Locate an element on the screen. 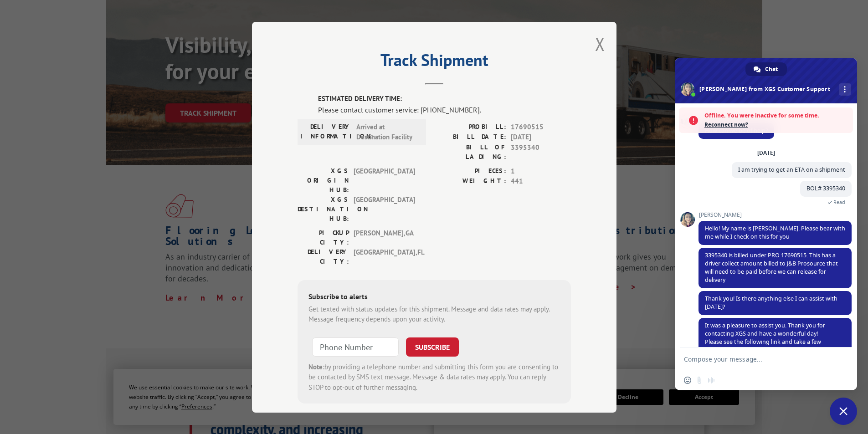 The height and width of the screenshot is (434, 868). button: Close modal is located at coordinates (600, 44).